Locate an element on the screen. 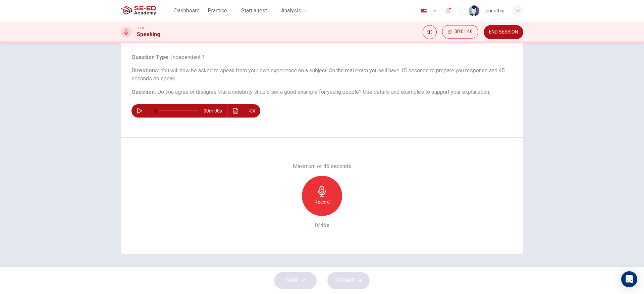 The image size is (644, 294). h6: Question Type : is located at coordinates (322, 57).